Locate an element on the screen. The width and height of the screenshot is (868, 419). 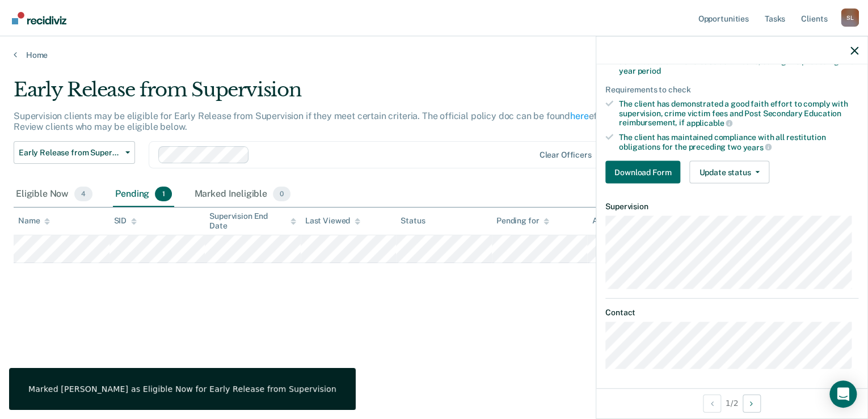
a: Home is located at coordinates (434, 55).